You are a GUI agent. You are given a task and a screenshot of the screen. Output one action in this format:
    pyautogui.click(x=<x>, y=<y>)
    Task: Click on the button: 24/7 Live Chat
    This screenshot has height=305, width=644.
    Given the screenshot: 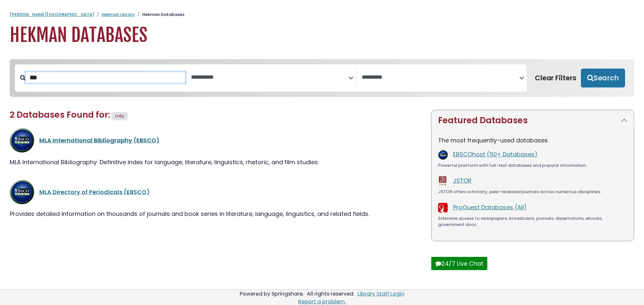 What is the action you would take?
    pyautogui.click(x=459, y=263)
    